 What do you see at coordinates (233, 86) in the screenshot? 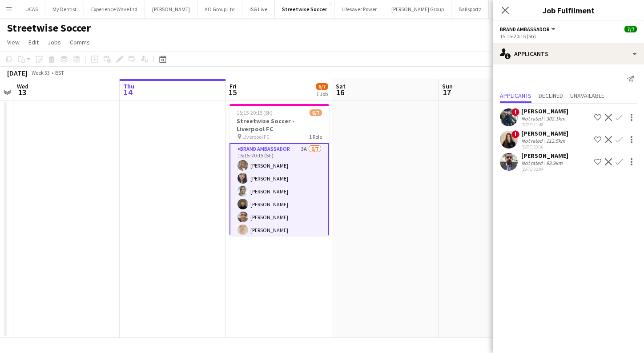
I see `span: Fri` at bounding box center [233, 86].